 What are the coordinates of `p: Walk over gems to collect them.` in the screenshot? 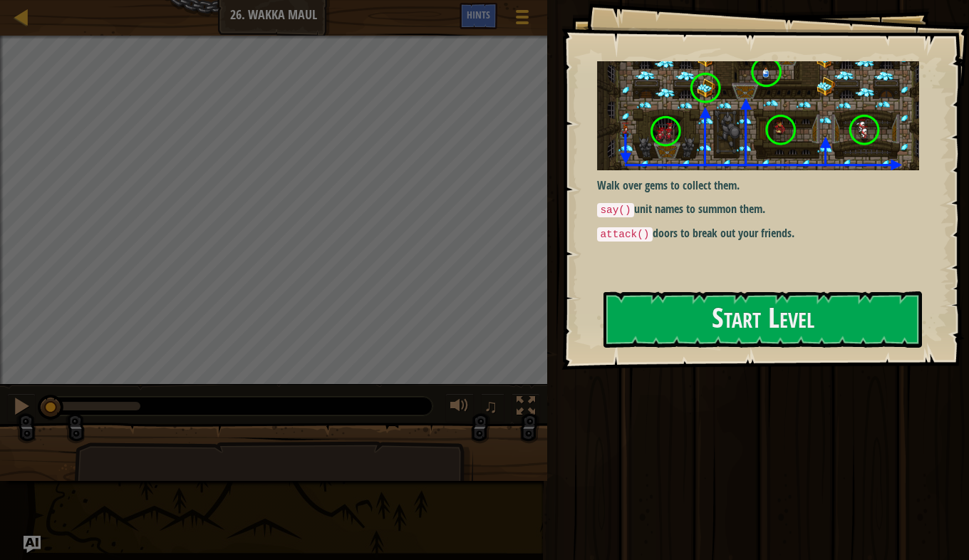 It's located at (763, 185).